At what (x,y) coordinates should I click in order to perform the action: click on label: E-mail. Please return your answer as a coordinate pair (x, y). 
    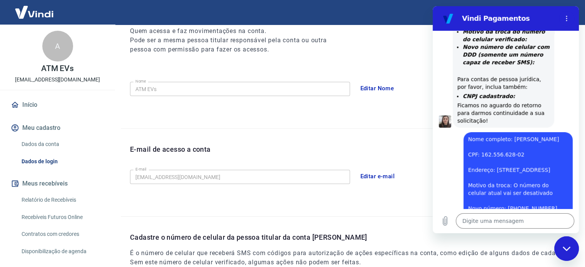
    Looking at the image, I should click on (141, 169).